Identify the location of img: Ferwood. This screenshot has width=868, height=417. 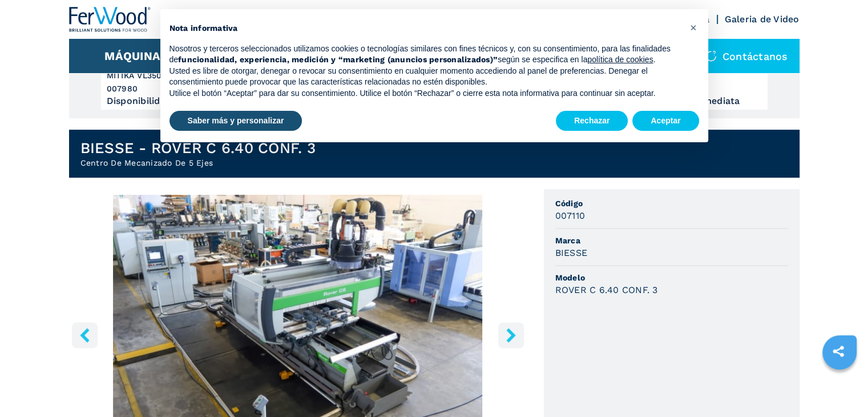
(110, 20).